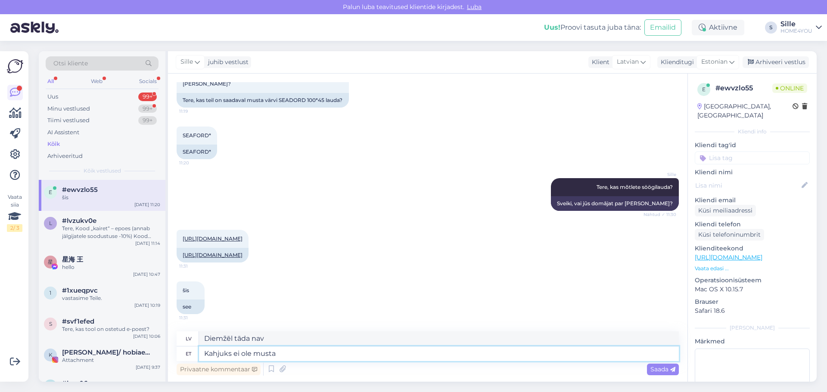 The image size is (827, 392). Describe the element at coordinates (111, 267) in the screenshot. I see `div: hello` at that location.